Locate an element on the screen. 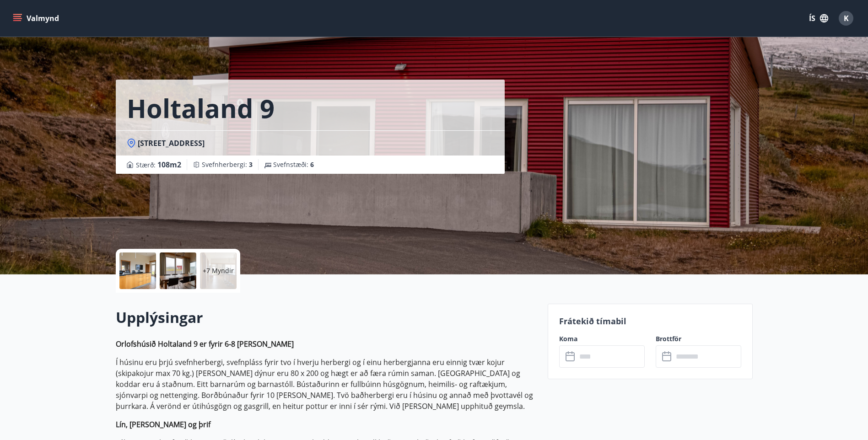 This screenshot has height=440, width=868. p: Í húsinu eru þrjú svefnherbergi, svefnpláss fyrir tvo í hverju herbergi og í einu herbergjanna er... is located at coordinates (326, 384).